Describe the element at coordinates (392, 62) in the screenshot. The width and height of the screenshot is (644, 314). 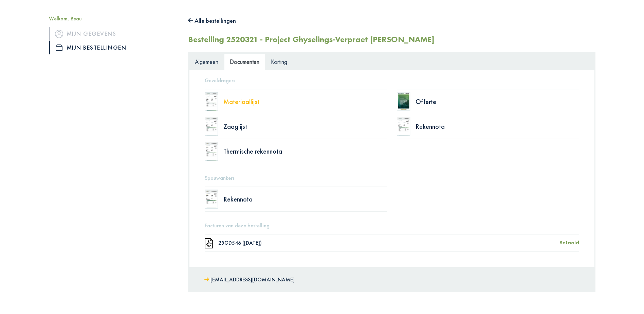
I see `ul: Tabs` at that location.